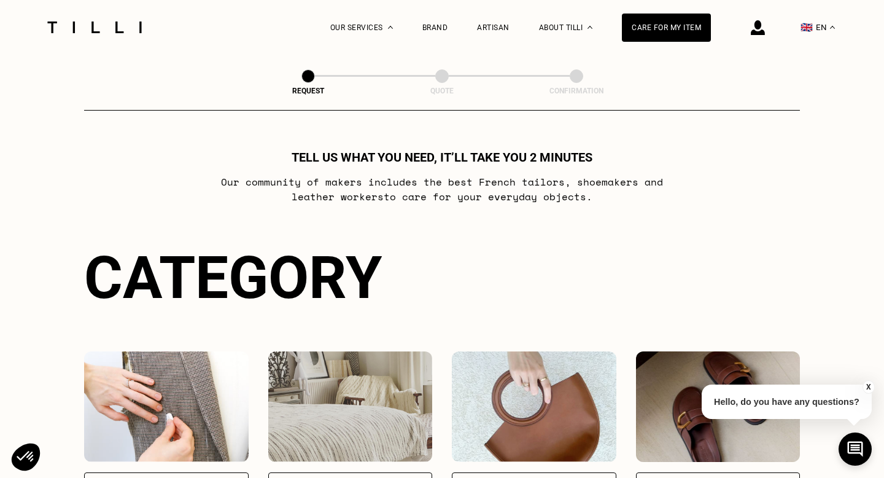 The image size is (884, 478). What do you see at coordinates (435, 28) in the screenshot?
I see `div: Brand` at bounding box center [435, 28].